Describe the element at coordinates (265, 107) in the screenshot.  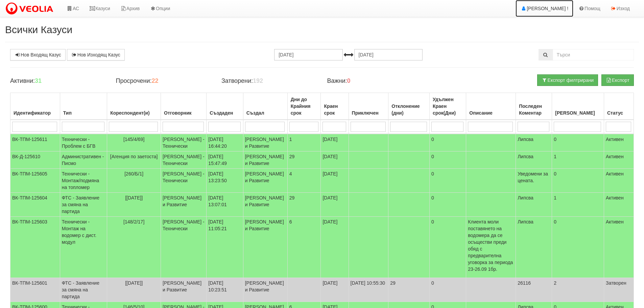
I see `th: Създал: No sort applied, activate to apply an ascending sort` at that location.